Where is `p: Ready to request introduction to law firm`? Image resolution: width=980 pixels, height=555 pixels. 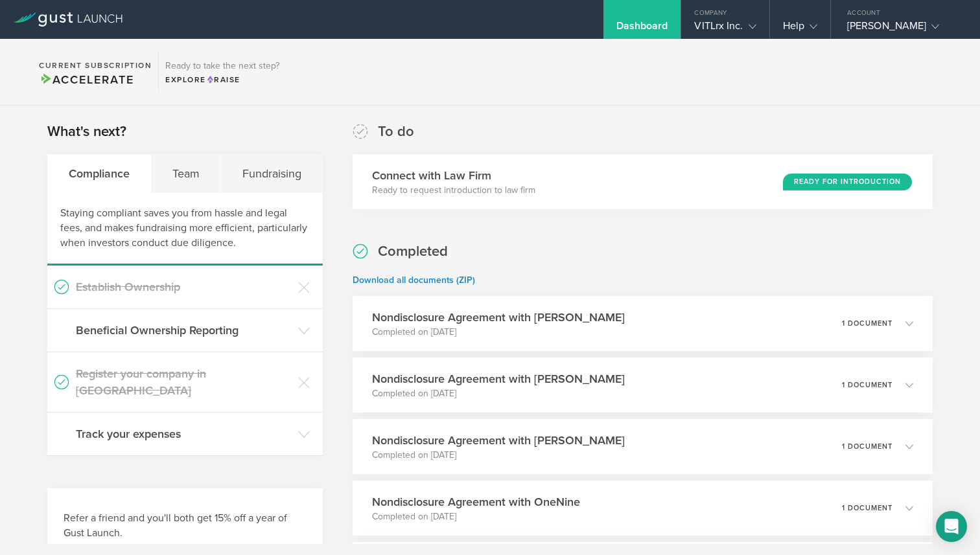 p: Ready to request introduction to law firm is located at coordinates (454, 191).